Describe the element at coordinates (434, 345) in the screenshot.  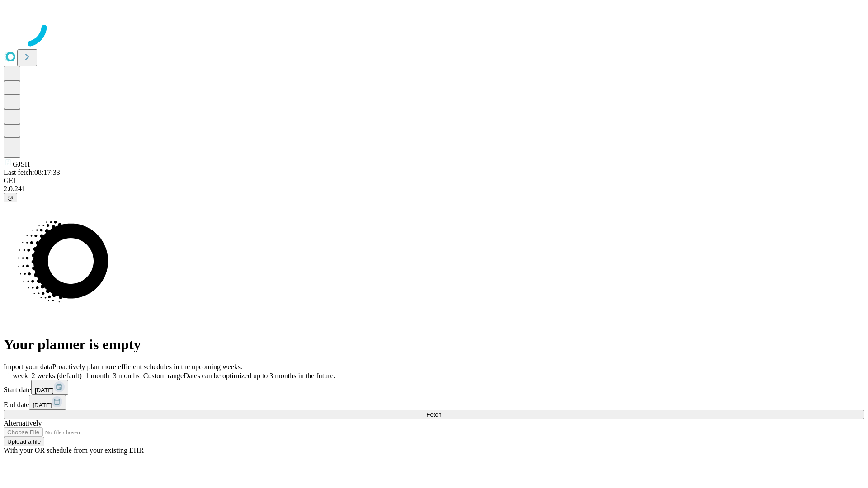
I see `h1: Your planner is empty` at that location.